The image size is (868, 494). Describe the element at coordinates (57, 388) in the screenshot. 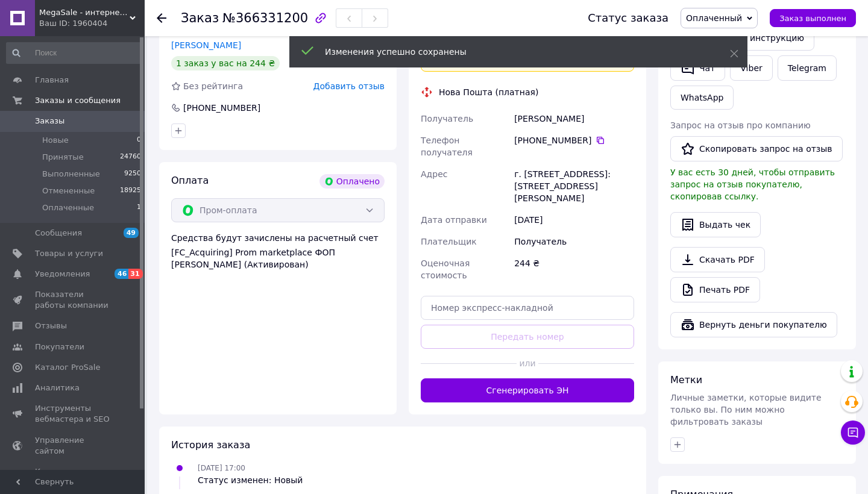

I see `span: Аналитика` at that location.